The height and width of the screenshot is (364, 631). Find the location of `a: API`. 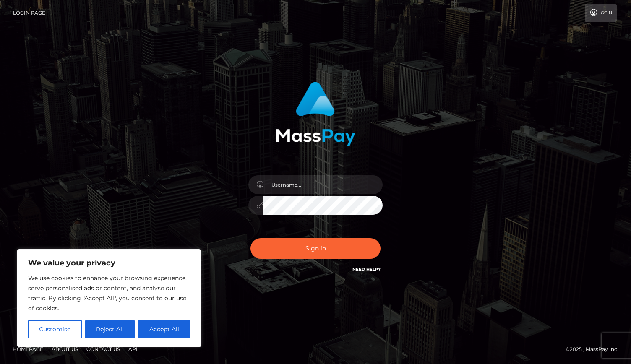

a: API is located at coordinates (133, 349).